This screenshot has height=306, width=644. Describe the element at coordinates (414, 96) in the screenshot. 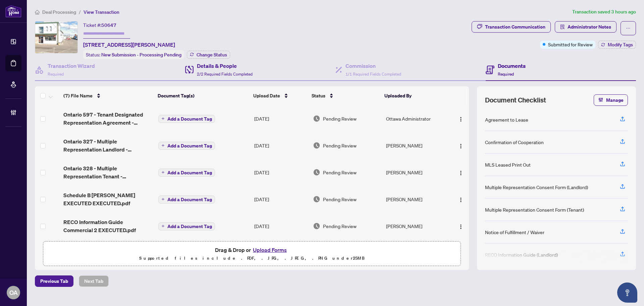

I see `th: Uploaded By` at that location.